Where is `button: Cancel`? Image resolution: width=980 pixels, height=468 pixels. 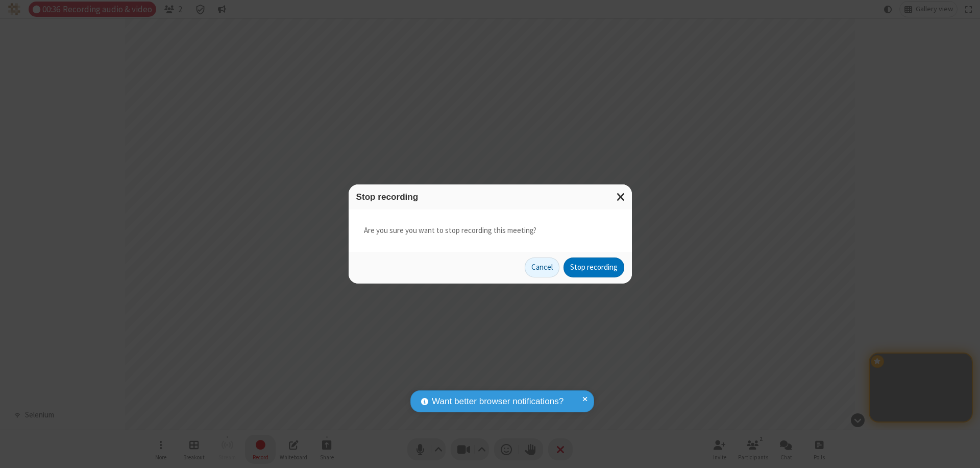 button: Cancel is located at coordinates (542, 268).